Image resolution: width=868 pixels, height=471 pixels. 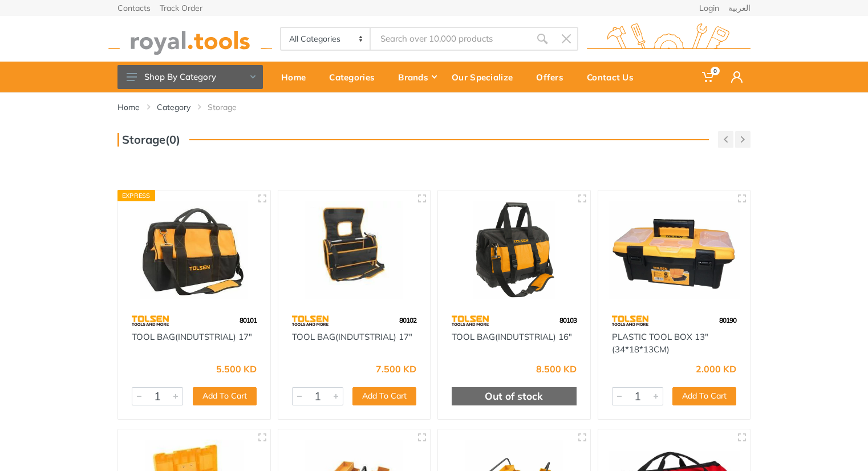 I want to click on div: Offers, so click(x=553, y=77).